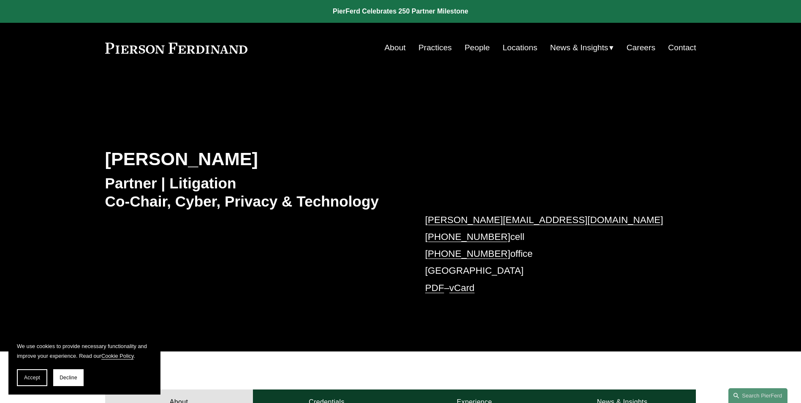 The width and height of the screenshot is (801, 403). Describe the element at coordinates (32, 377) in the screenshot. I see `button: Accept` at that location.